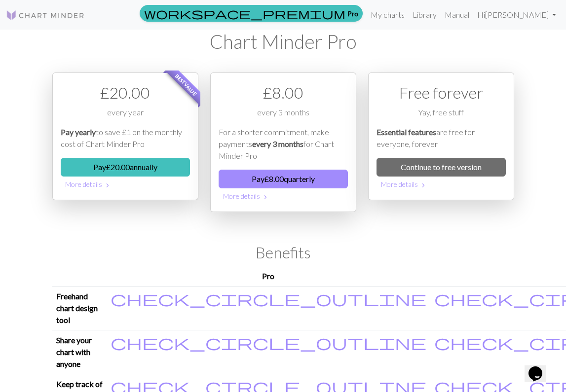 This screenshot has height=392, width=566. What do you see at coordinates (457, 15) in the screenshot?
I see `a: Manual` at bounding box center [457, 15].